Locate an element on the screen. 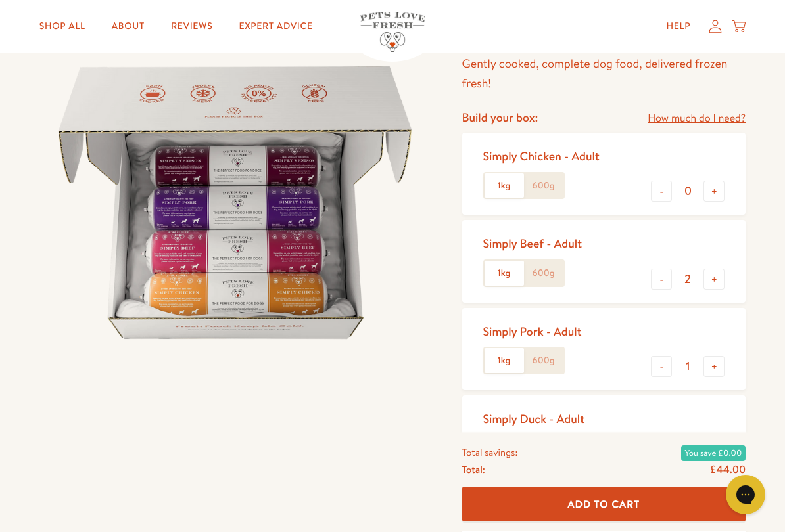  div: Simply Beef - Adult is located at coordinates (532, 243).